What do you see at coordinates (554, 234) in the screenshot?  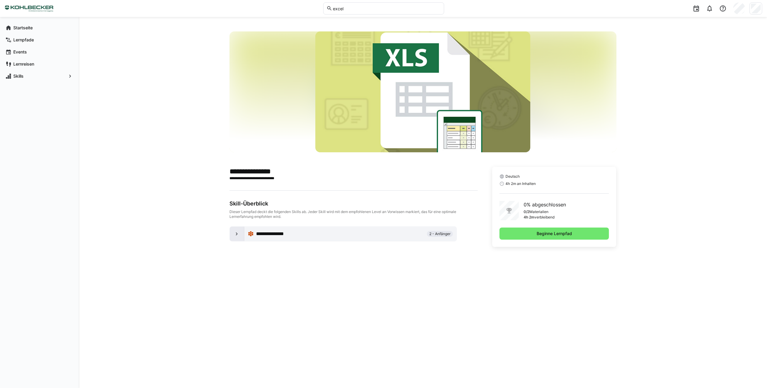 I see `span: Beginne Lernpfad` at bounding box center [554, 234].